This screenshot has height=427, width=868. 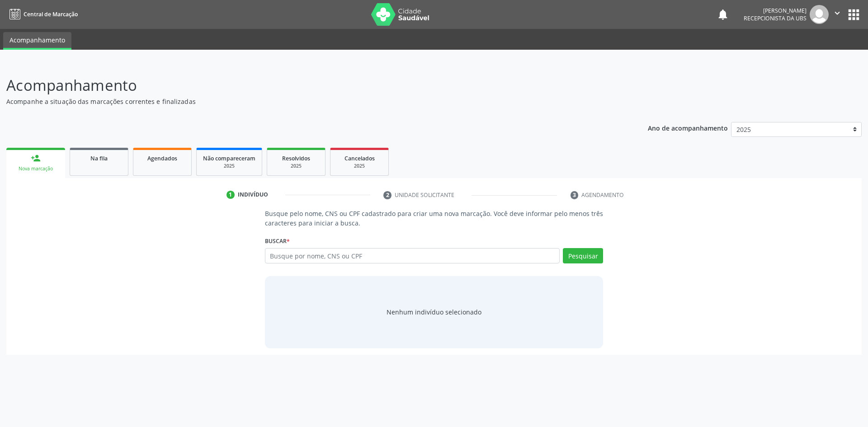 What do you see at coordinates (359, 158) in the screenshot?
I see `span: Cancelados` at bounding box center [359, 158].